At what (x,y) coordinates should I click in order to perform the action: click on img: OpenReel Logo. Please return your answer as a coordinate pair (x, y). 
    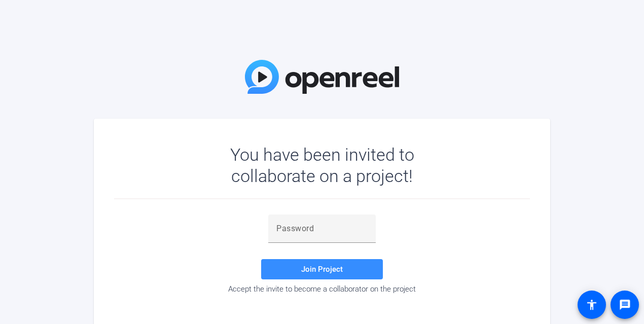
    Looking at the image, I should click on (322, 76).